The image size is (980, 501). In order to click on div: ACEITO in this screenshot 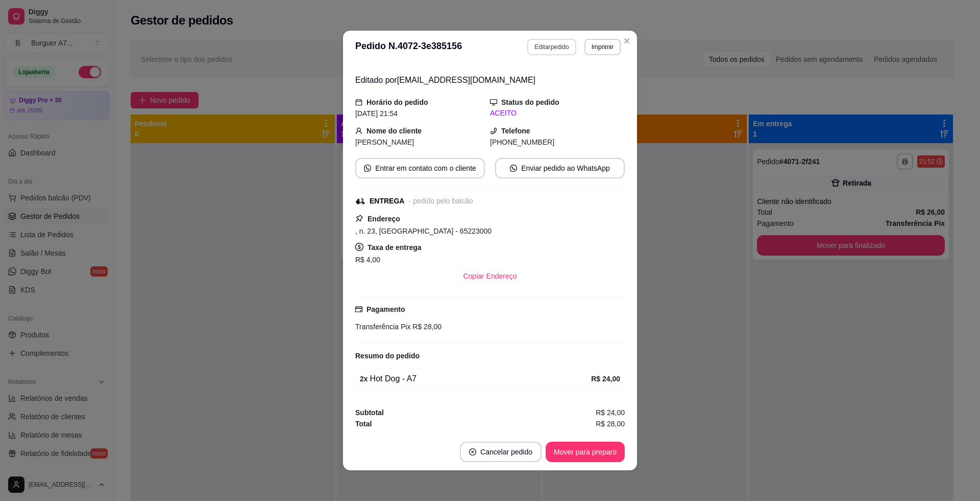, I will do `click(558, 113)`.